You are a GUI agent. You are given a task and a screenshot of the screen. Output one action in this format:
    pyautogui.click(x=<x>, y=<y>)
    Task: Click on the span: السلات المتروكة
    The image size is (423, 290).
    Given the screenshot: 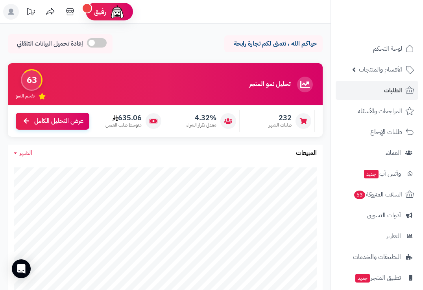 What is the action you would take?
    pyautogui.click(x=377, y=195)
    